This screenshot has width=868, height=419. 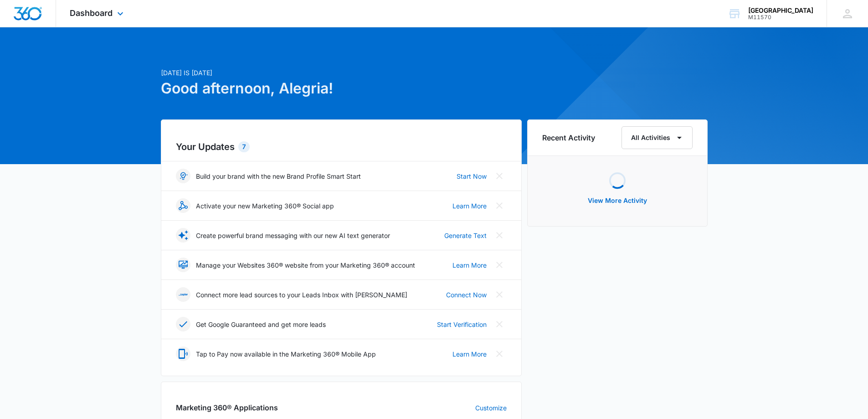 I want to click on button: All Activities, so click(x=657, y=137).